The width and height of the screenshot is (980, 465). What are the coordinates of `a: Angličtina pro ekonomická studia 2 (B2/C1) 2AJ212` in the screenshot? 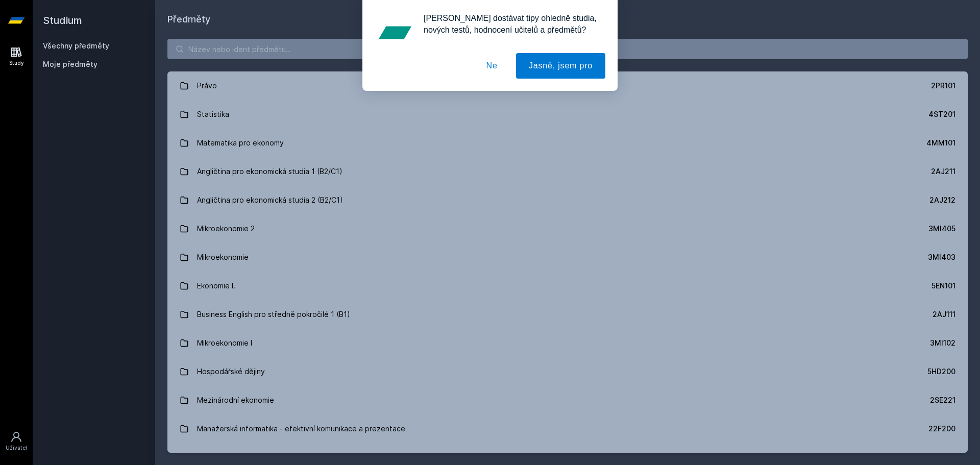 It's located at (567, 200).